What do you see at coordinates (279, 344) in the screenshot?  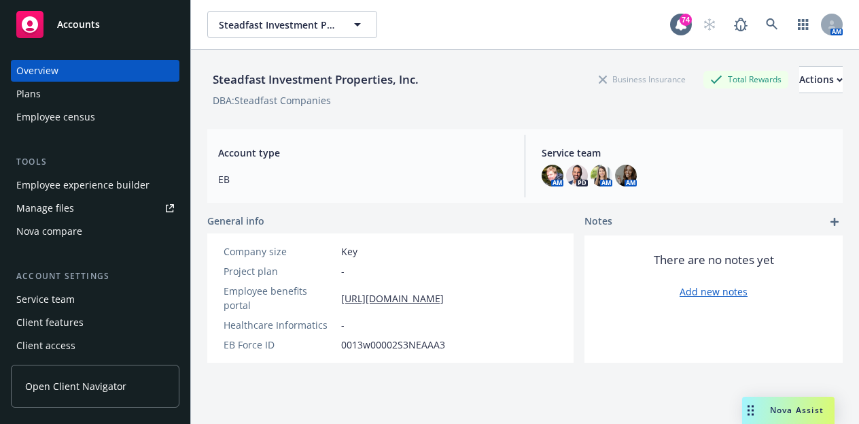 I see `div: EB Force ID` at bounding box center [279, 344].